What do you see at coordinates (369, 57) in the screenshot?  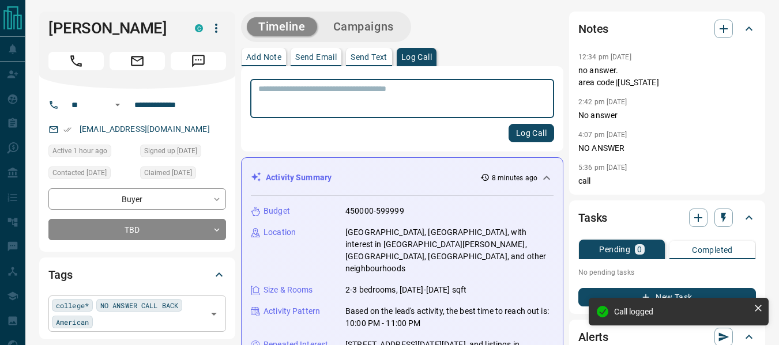 I see `p: Send Text` at bounding box center [369, 57].